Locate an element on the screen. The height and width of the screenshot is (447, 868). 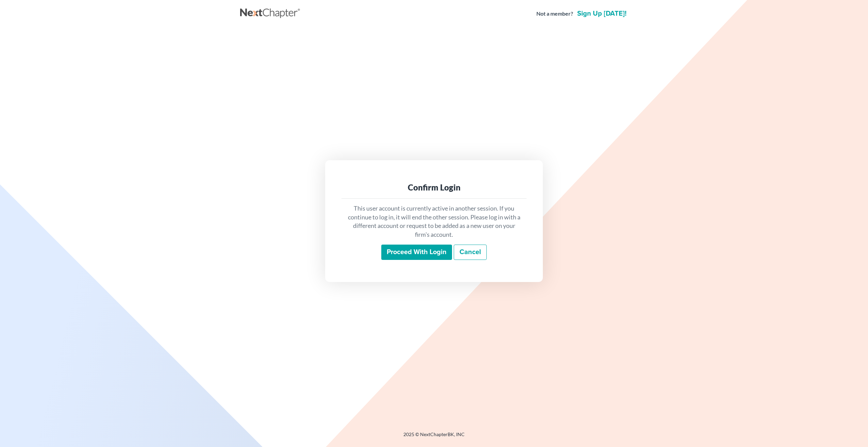
strong: Not a member? is located at coordinates (555, 14).